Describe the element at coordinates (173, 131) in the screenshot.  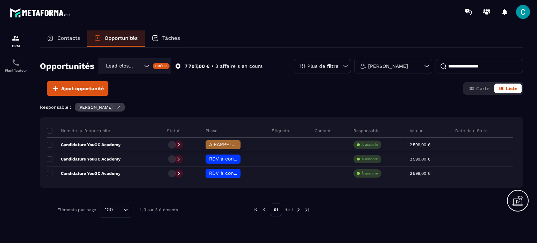
I see `p: Statut` at that location.